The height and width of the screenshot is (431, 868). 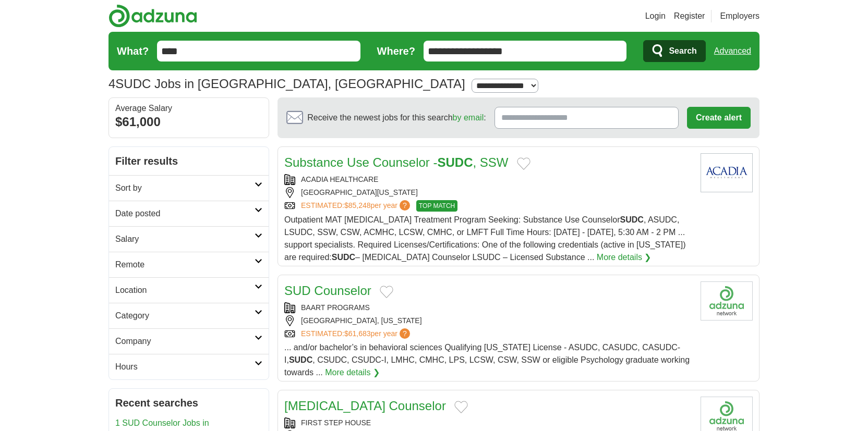 What do you see at coordinates (189, 290) in the screenshot?
I see `a: Location` at bounding box center [189, 290].